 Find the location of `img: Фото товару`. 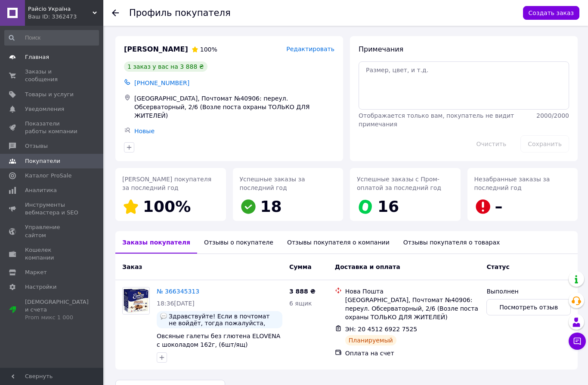

img: Фото товару is located at coordinates (136, 301).